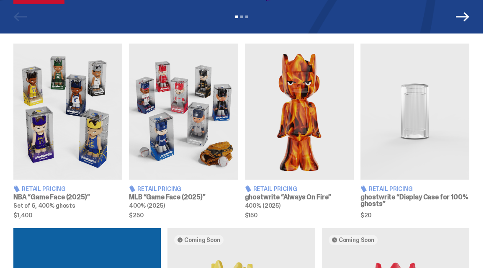  Describe the element at coordinates (236, 17) in the screenshot. I see `button: View slide 1` at that location.